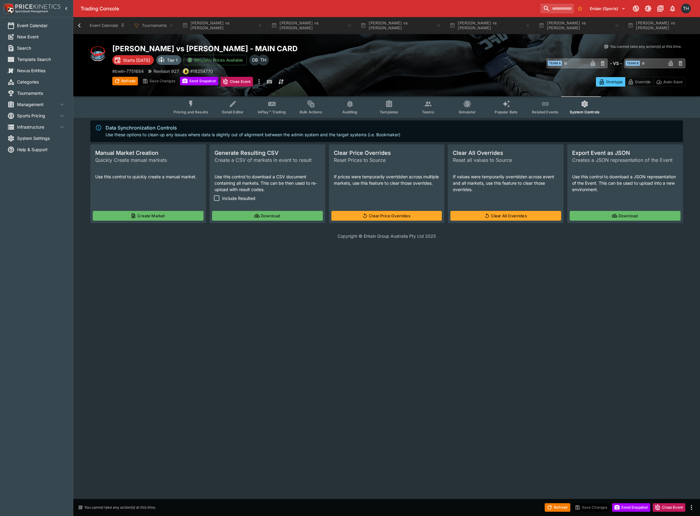  Describe the element at coordinates (607, 9) in the screenshot. I see `button: Select Tenant` at that location.